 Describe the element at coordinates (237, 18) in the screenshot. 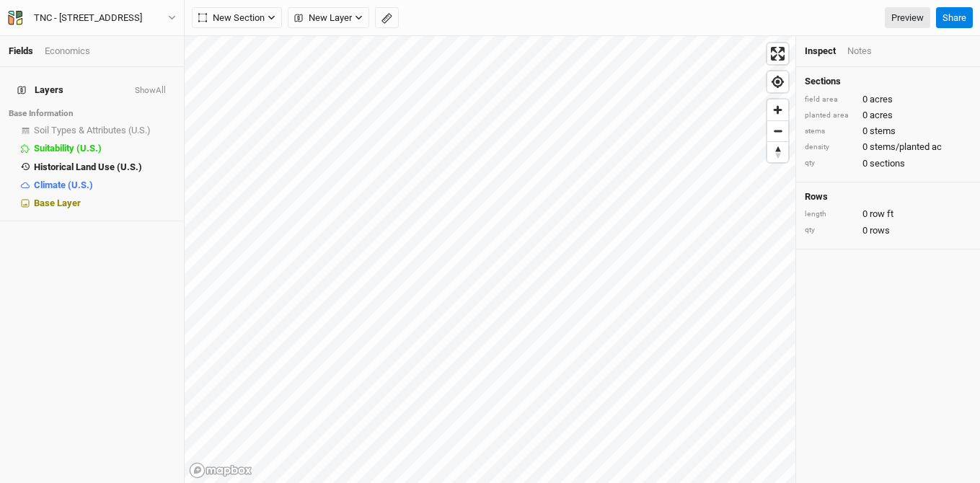

I see `button: New Section` at that location.